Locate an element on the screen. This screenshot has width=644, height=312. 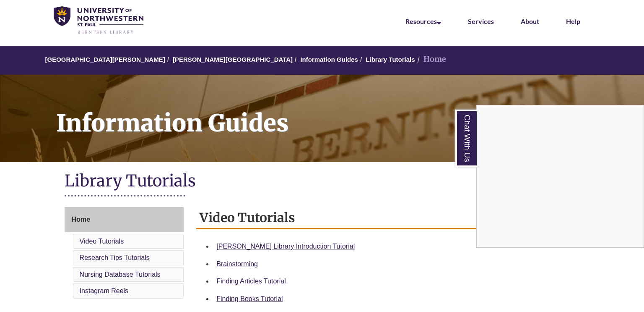
a: Chat With Us is located at coordinates (466, 138).